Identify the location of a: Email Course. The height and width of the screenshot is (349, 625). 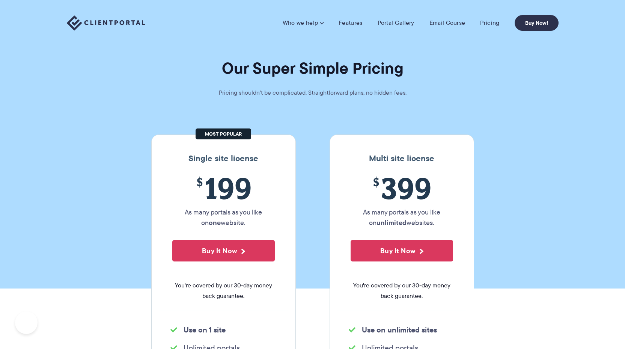
(448, 23).